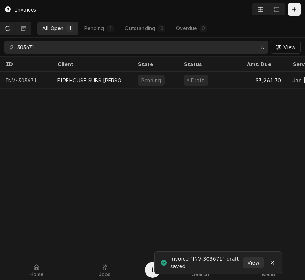  Describe the element at coordinates (153, 270) in the screenshot. I see `button: Create Object` at that location.